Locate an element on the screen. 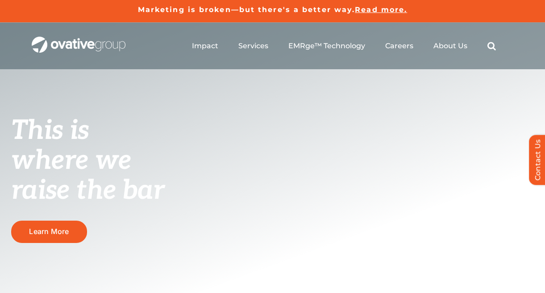  a: OG_Full_horizontal_WHT is located at coordinates (79, 40).